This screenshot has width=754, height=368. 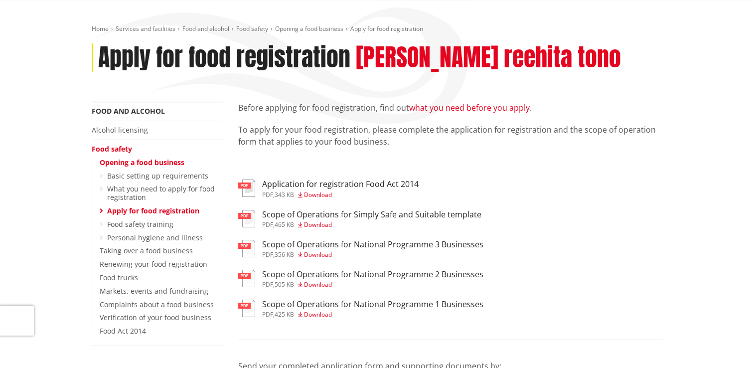 I want to click on span: 505 KB, so click(x=284, y=284).